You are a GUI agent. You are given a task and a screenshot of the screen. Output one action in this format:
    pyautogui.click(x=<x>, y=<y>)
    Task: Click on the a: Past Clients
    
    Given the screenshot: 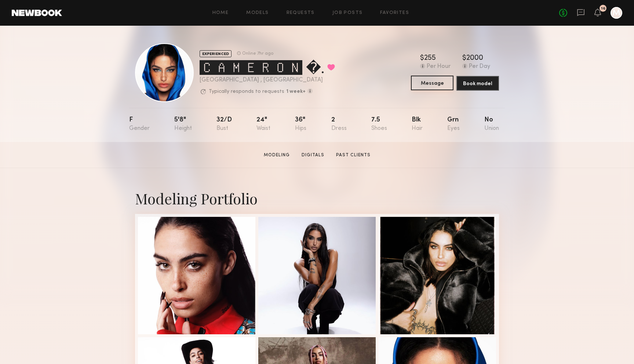 What is the action you would take?
    pyautogui.click(x=353, y=155)
    